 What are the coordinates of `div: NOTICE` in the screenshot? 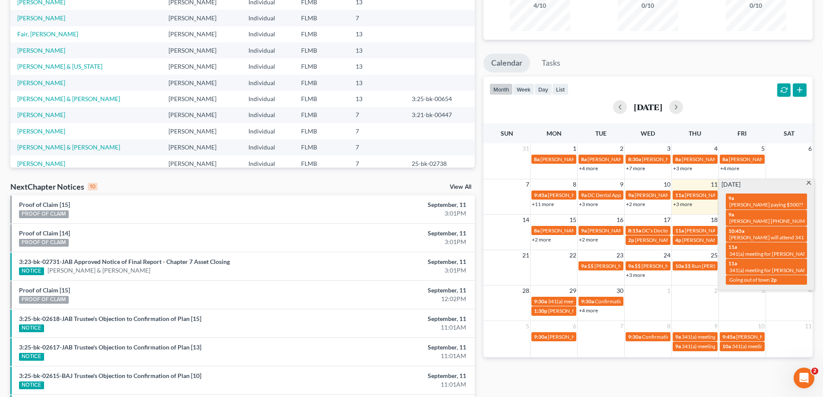 It's located at (32, 328).